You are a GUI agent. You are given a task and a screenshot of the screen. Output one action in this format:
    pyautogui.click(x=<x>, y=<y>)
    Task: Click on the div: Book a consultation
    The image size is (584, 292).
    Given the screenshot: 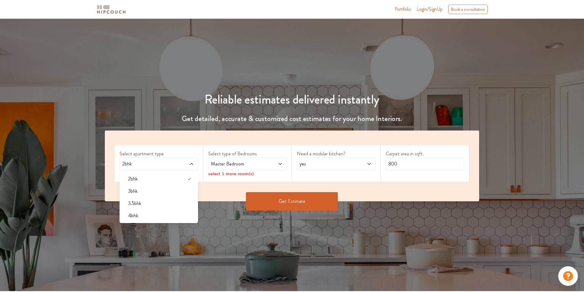 What is the action you would take?
    pyautogui.click(x=468, y=9)
    